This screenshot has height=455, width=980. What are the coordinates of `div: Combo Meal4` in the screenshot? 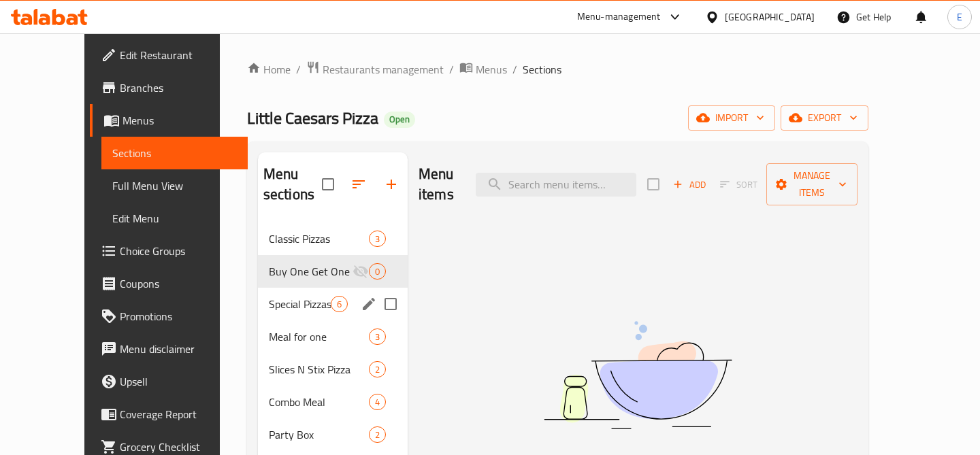 It's located at (333, 401).